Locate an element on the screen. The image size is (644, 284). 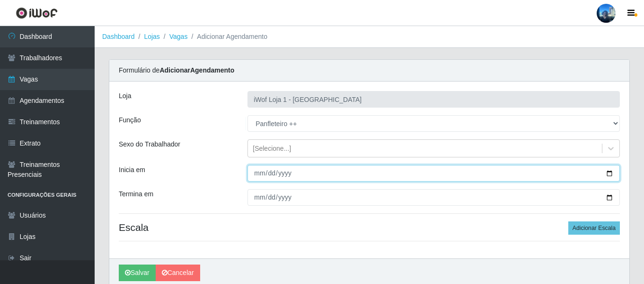
label: Termina em is located at coordinates (136, 194).